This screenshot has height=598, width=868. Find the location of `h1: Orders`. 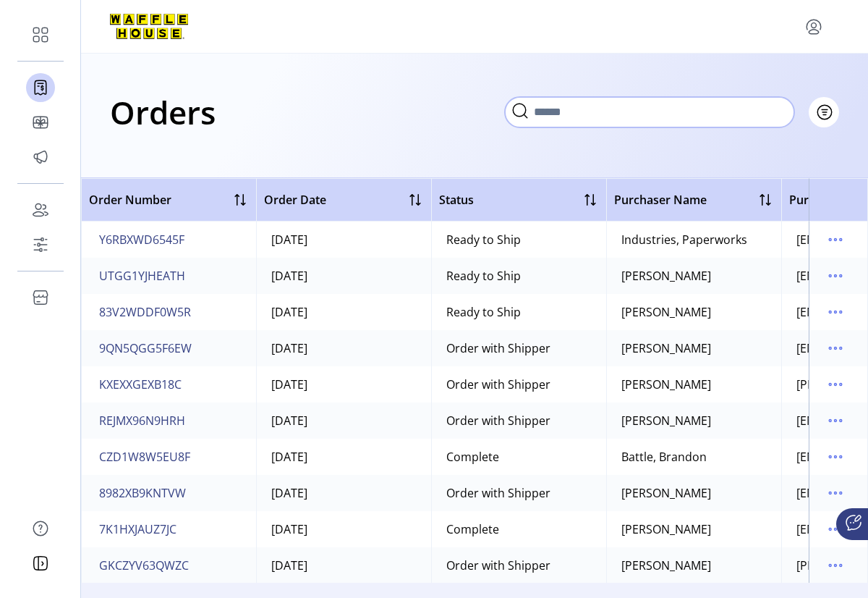

h1: Orders is located at coordinates (163, 112).